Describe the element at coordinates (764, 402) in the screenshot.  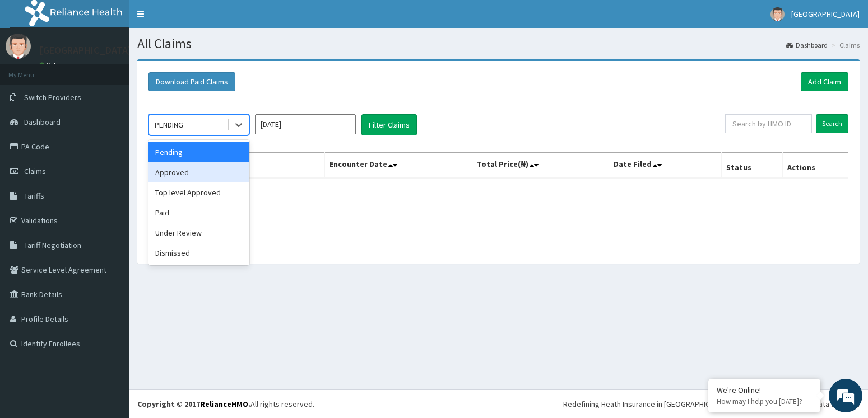
I see `p: How may I help you today?` at that location.